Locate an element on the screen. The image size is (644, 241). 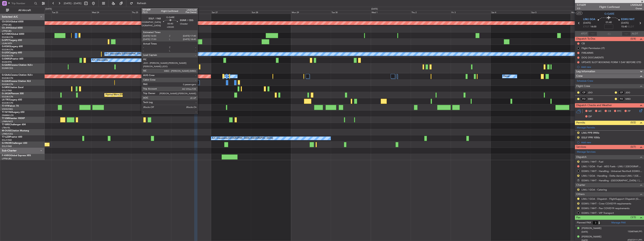
div: Sat 27 is located at coordinates (231, 12).